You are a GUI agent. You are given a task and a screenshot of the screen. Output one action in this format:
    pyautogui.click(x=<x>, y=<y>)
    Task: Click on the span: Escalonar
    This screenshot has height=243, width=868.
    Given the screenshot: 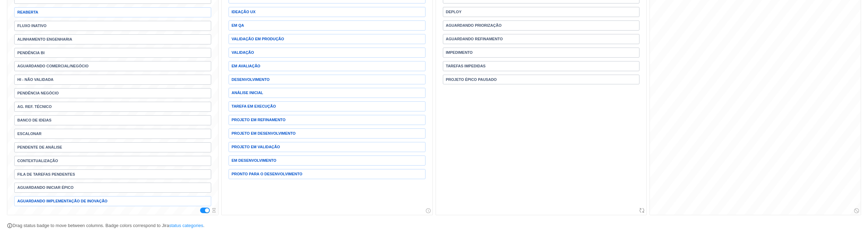 What is the action you would take?
    pyautogui.click(x=29, y=134)
    